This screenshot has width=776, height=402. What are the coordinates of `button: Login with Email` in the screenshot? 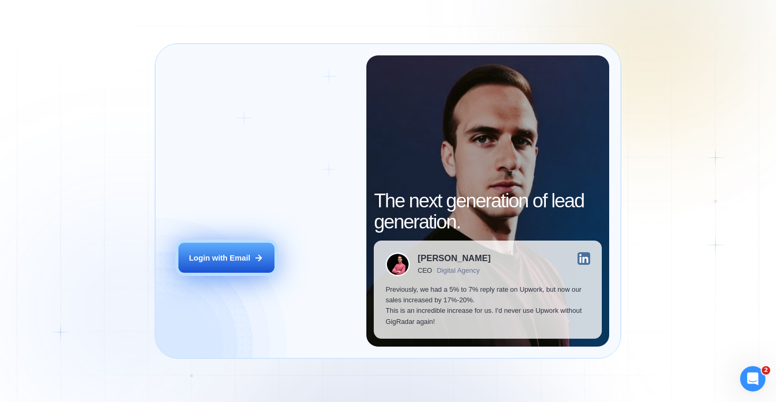 It's located at (226, 258).